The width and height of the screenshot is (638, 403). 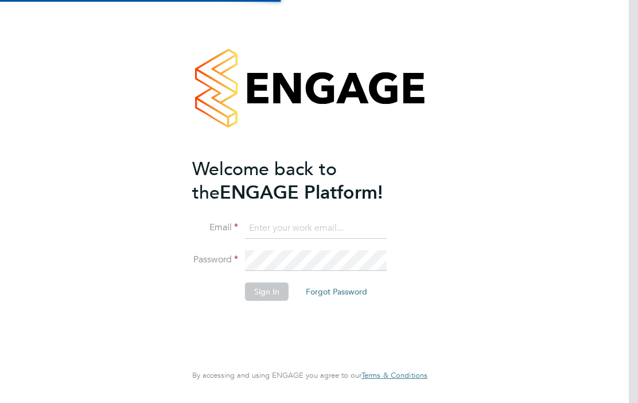 I want to click on a: Terms & Conditions, so click(x=394, y=375).